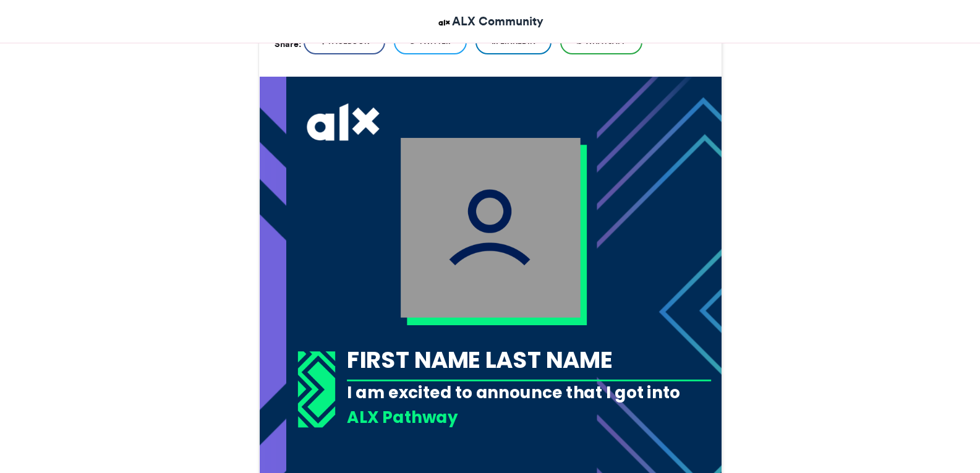 The width and height of the screenshot is (980, 473). What do you see at coordinates (491, 228) in the screenshot?
I see `img: user_filled.png` at bounding box center [491, 228].